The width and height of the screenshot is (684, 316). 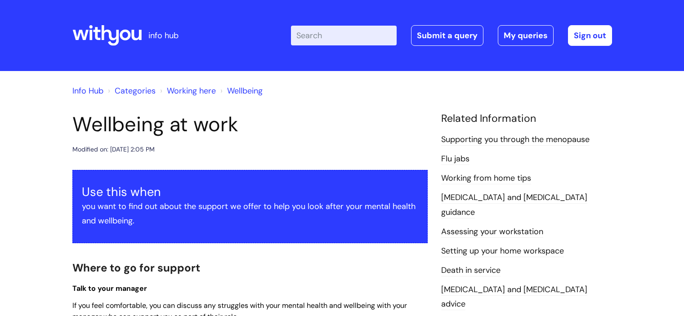 I want to click on a: Flu jabs, so click(x=455, y=159).